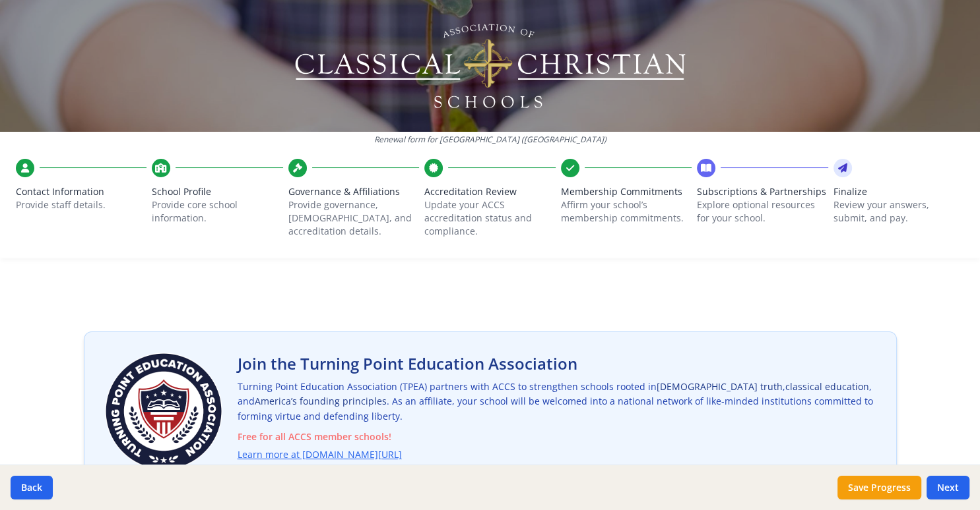 The width and height of the screenshot is (980, 510). I want to click on span: Subscriptions & Partnerships, so click(762, 192).